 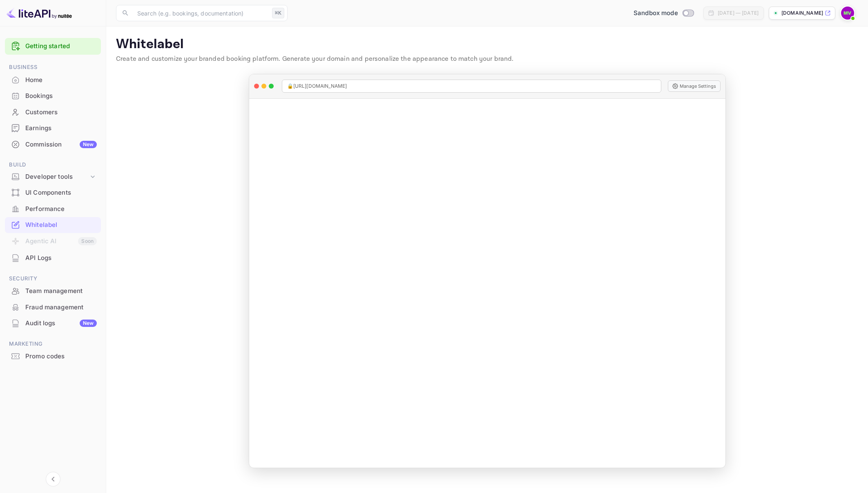 I want to click on div: Switch to Production mode, so click(x=663, y=13).